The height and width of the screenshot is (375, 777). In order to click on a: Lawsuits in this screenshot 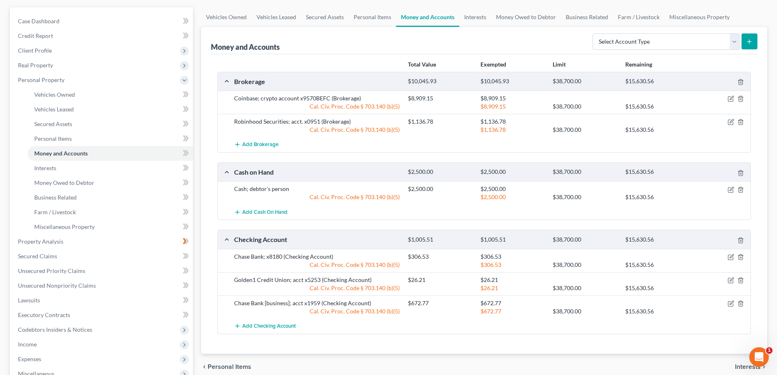, I will do `click(102, 300)`.